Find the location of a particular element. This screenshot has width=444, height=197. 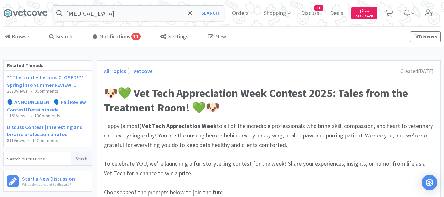

a: Notifications11 is located at coordinates (116, 37).